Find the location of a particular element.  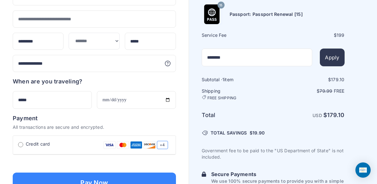

p: All transactions are secure and encrypted. is located at coordinates (94, 127).